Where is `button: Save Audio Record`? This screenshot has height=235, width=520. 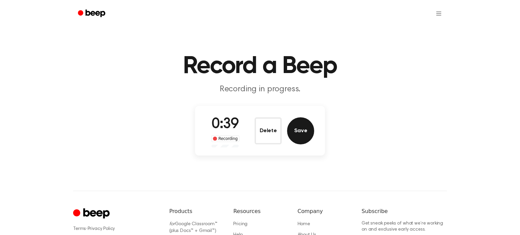 button: Save Audio Record is located at coordinates (301, 131).